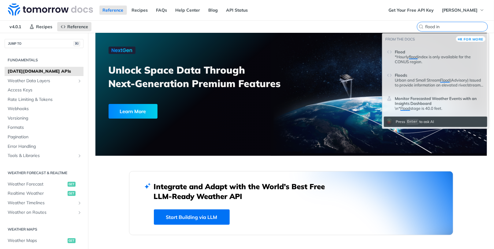 The width and height of the screenshot is (494, 249). Describe the element at coordinates (440, 99) in the screenshot. I see `header: Monitor Forecasted Weather Events with an Insights Dashboard` at that location.